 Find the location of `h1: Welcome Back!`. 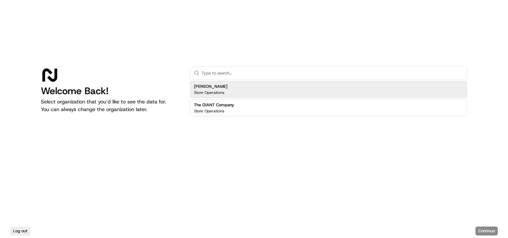

h1: Welcome Back! is located at coordinates (110, 91).